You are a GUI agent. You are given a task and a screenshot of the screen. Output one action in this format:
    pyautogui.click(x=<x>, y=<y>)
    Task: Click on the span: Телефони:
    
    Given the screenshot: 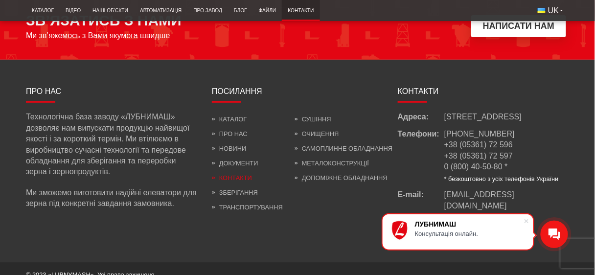 What is the action you would take?
    pyautogui.click(x=421, y=156)
    